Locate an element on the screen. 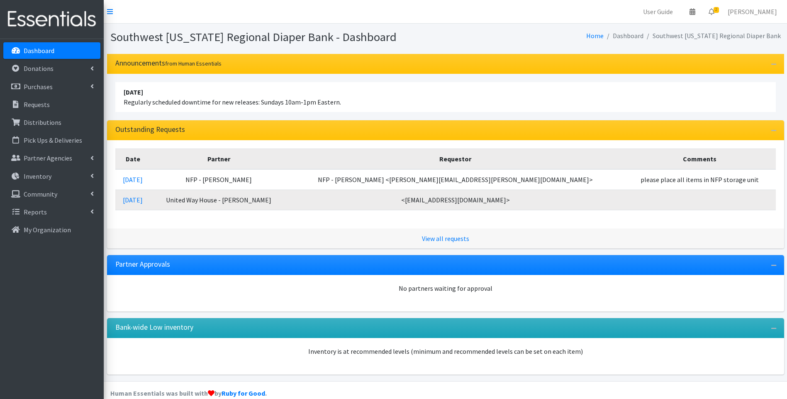 This screenshot has width=787, height=399. div: No partners waiting for approval is located at coordinates (446, 288).